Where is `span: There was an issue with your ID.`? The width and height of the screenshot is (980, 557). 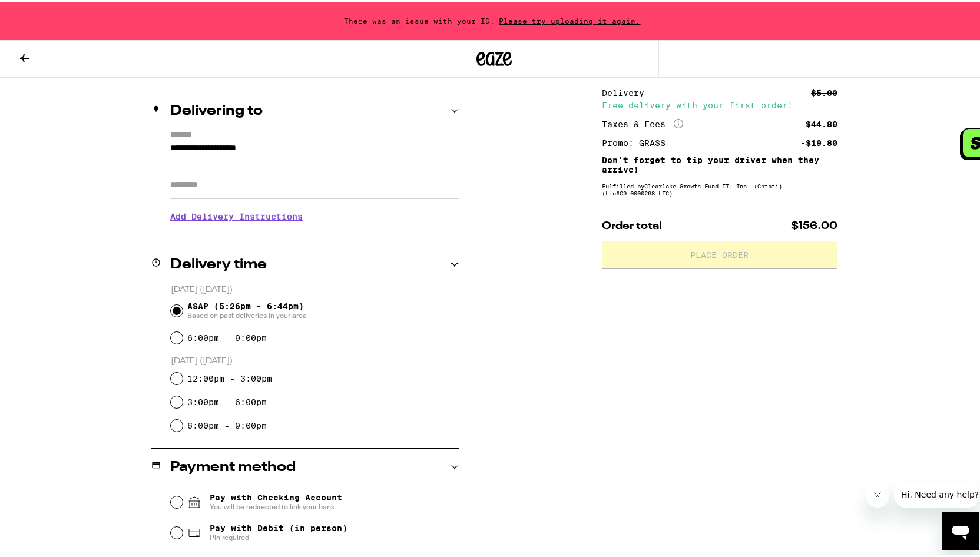
span: There was an issue with your ID. is located at coordinates (420, 18).